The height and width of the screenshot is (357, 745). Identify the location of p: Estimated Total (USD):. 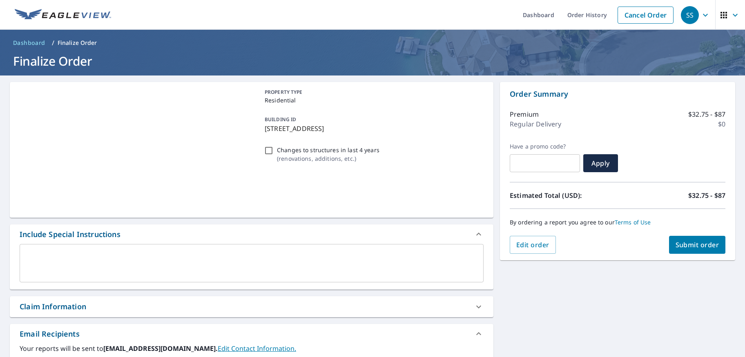
(564, 196).